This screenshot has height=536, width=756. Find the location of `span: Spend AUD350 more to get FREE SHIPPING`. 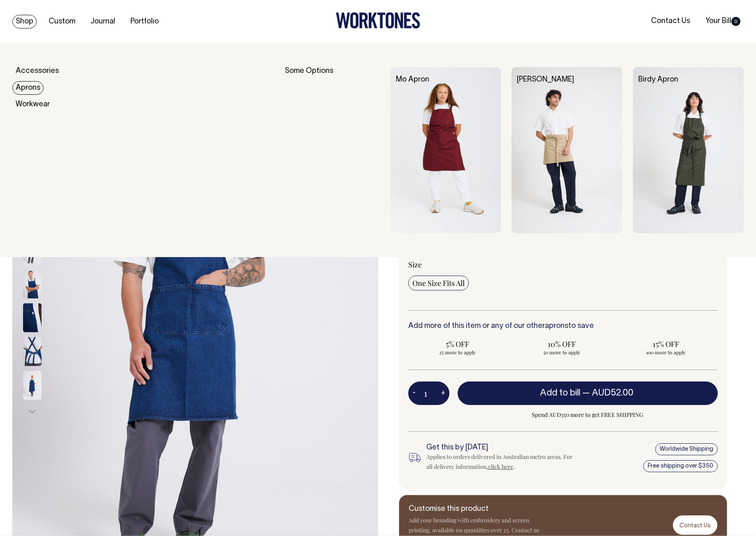

span: Spend AUD350 more to get FREE SHIPPING is located at coordinates (588, 415).